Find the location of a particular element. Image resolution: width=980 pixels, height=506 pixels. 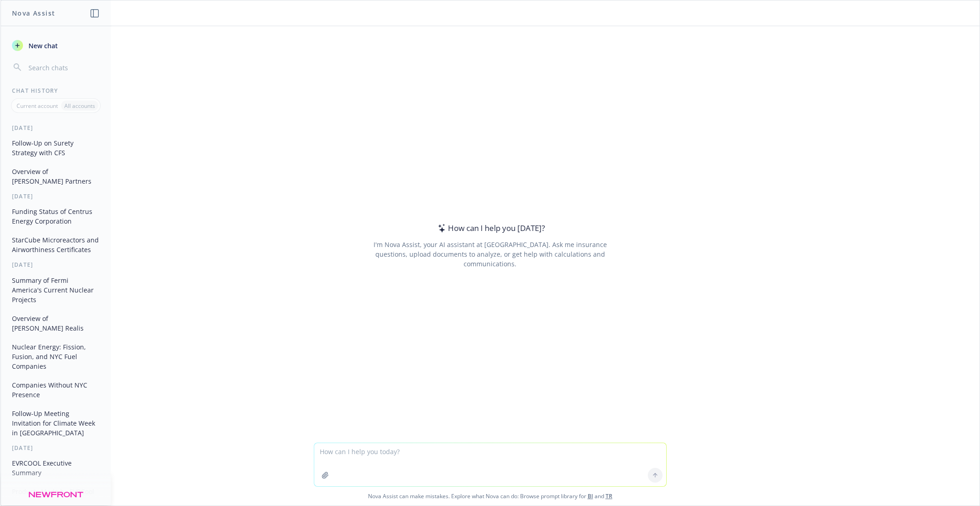

button: Summary of Fermi America's Current Nuclear Projects is located at coordinates (56, 290).